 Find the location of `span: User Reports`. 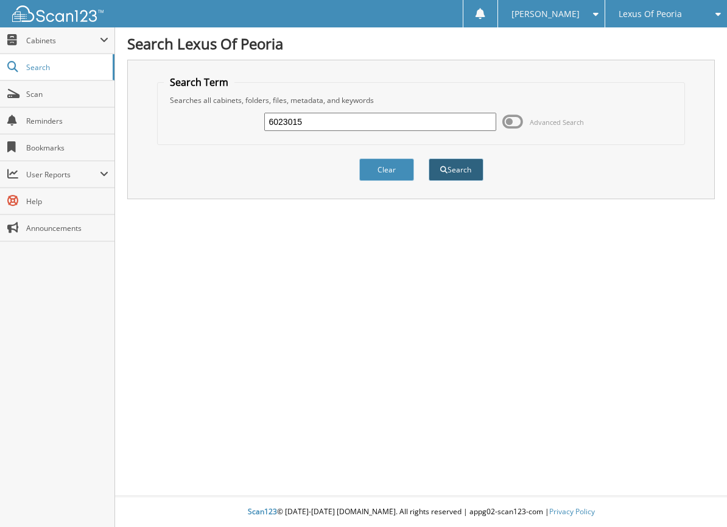

span: User Reports is located at coordinates (63, 174).